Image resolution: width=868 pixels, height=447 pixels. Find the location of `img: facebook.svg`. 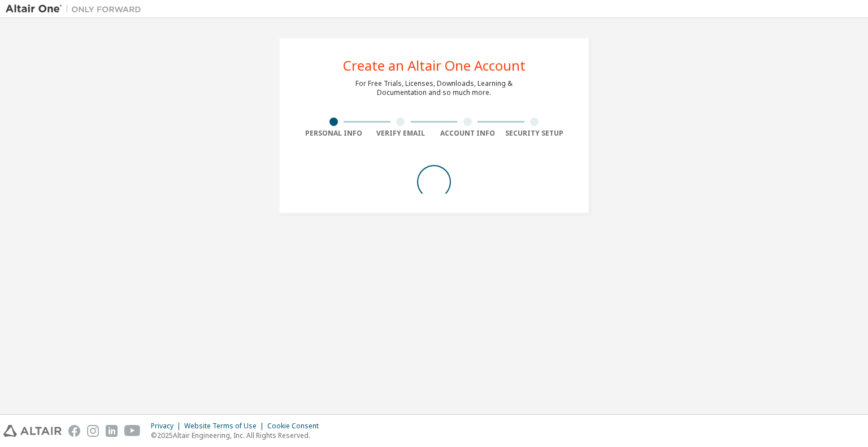

img: facebook.svg is located at coordinates (74, 430).